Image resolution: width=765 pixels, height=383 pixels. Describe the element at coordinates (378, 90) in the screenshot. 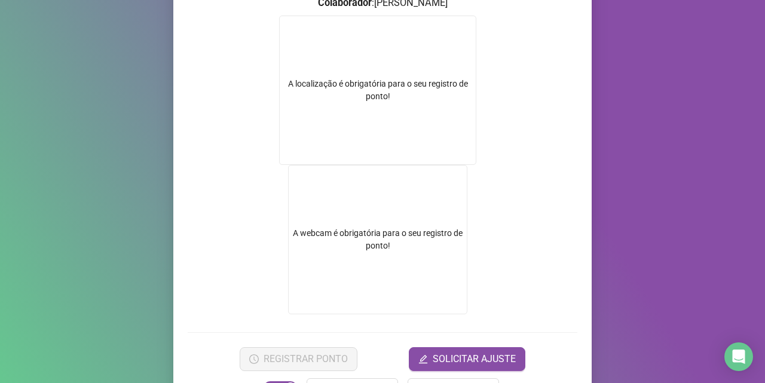

I see `div: A localização é obrigatória para o seu registro de ponto!` at that location.